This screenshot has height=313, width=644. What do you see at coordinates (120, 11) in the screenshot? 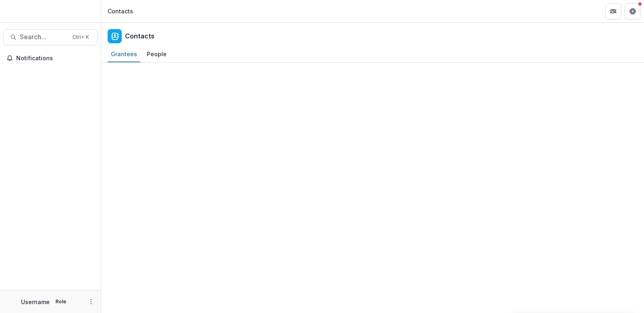
I see `nav: breadcrumb` at bounding box center [120, 11].